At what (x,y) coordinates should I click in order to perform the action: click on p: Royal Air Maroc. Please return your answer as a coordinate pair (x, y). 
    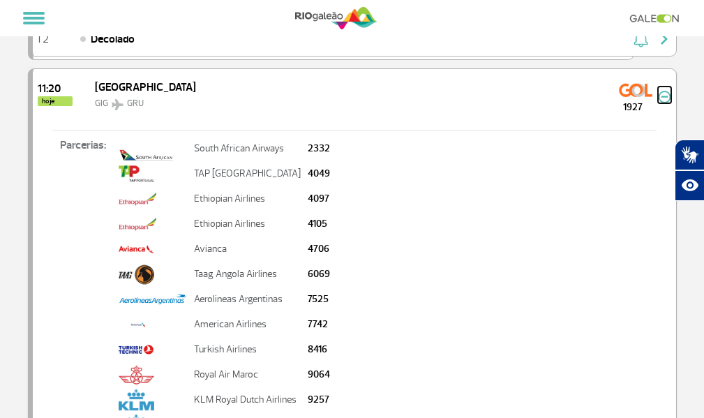
    Looking at the image, I should click on (247, 375).